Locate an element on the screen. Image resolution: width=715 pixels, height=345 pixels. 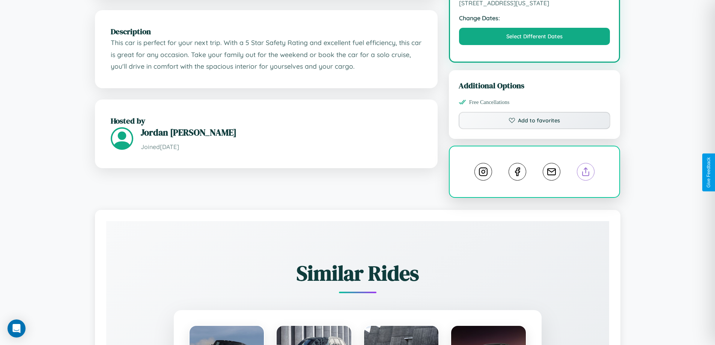
button: Select Different Dates is located at coordinates (534, 36).